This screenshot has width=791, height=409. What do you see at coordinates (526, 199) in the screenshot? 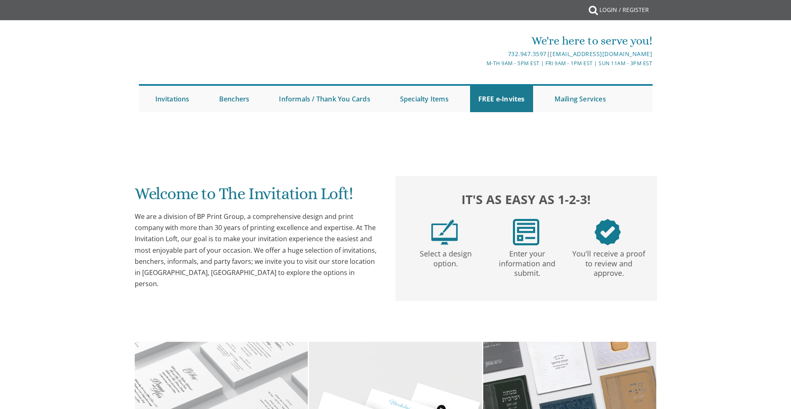
I see `h2: It's as easy as 1-2-3!` at bounding box center [526, 199].